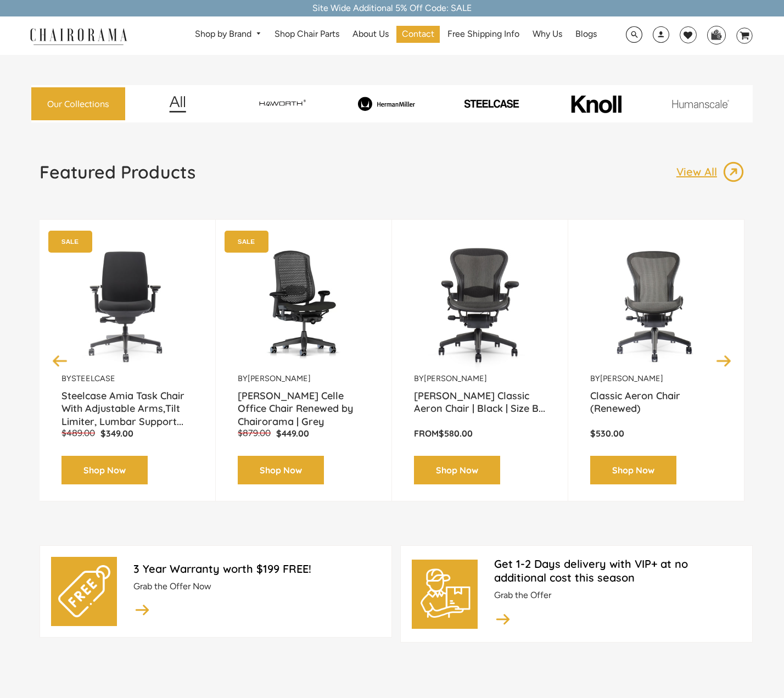  I want to click on img: image_11.png, so click(700, 104).